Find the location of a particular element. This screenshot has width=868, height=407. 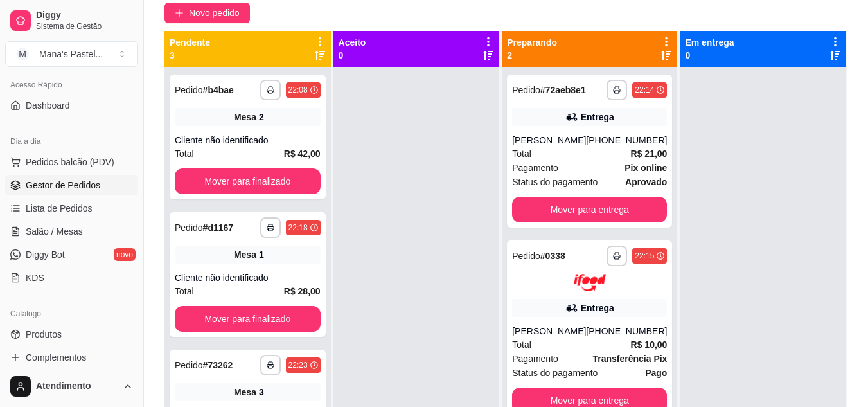

div: 22:18 is located at coordinates (298, 227).